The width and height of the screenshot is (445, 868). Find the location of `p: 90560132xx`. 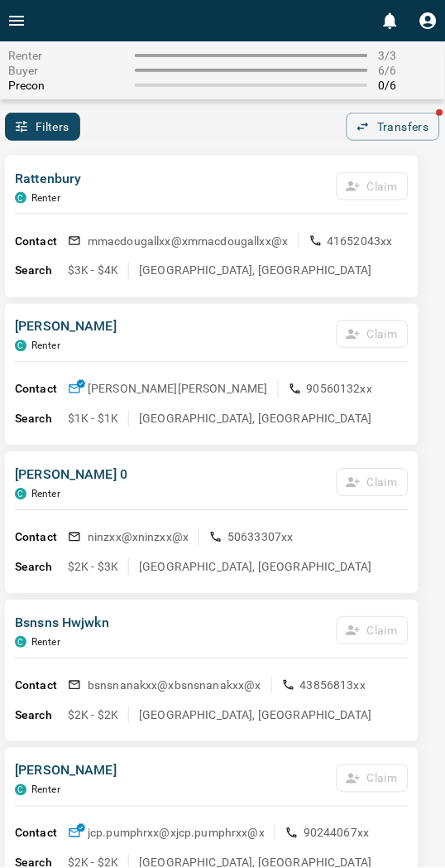

p: 90560132xx is located at coordinates (340, 389).